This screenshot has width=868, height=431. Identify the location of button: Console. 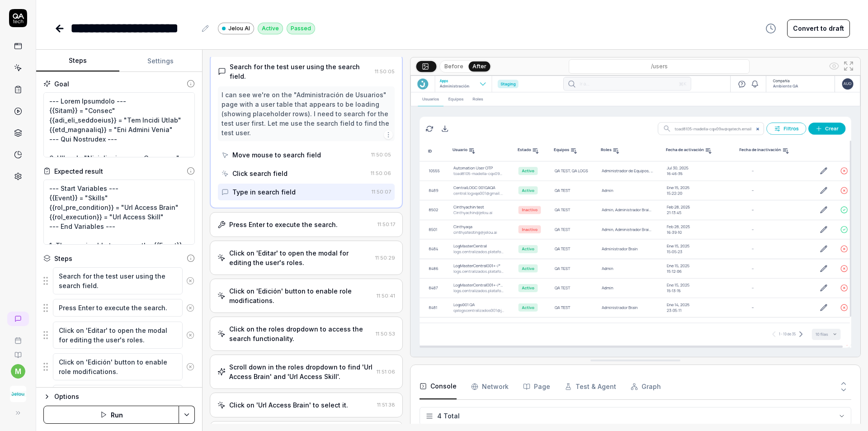
(438, 387).